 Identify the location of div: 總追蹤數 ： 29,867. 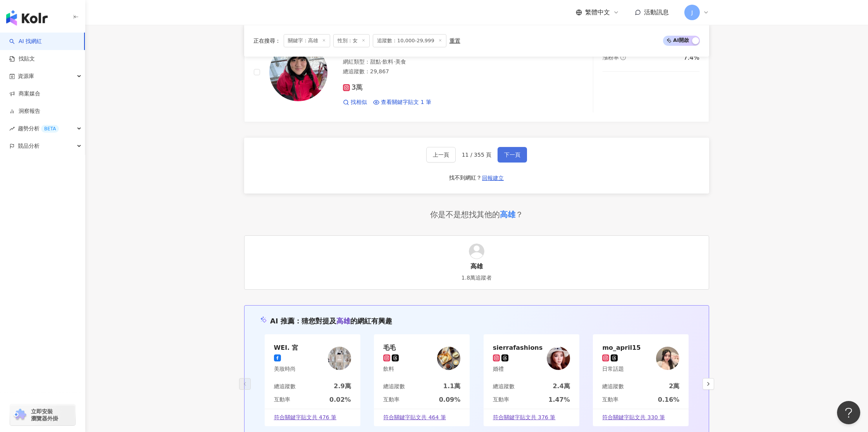
(450, 72).